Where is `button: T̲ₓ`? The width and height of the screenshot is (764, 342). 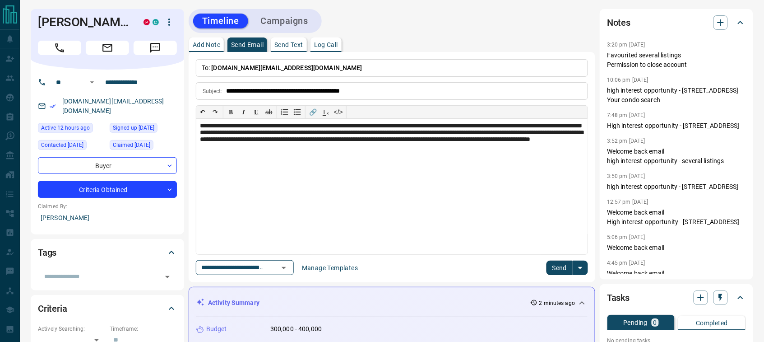 button: T̲ₓ is located at coordinates (326, 112).